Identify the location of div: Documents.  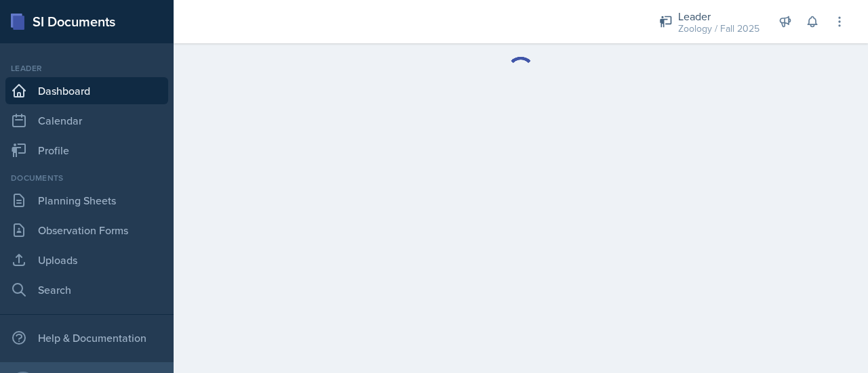
(87, 178).